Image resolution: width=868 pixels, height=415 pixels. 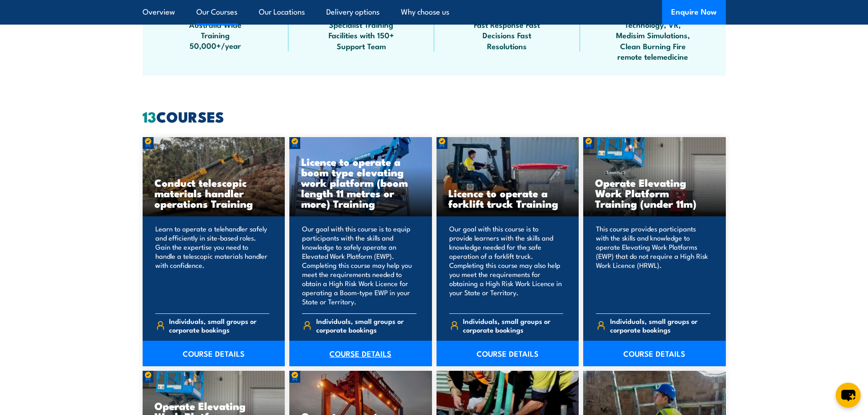 I want to click on h3: Licence to operate a boom type elevating work platform (boom length 11 metres or more) Training, so click(x=360, y=183).